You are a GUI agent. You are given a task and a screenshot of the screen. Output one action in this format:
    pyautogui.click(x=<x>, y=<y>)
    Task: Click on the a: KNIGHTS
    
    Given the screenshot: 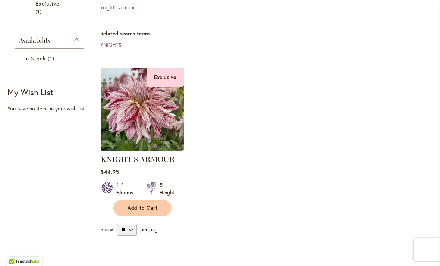 What is the action you would take?
    pyautogui.click(x=111, y=44)
    